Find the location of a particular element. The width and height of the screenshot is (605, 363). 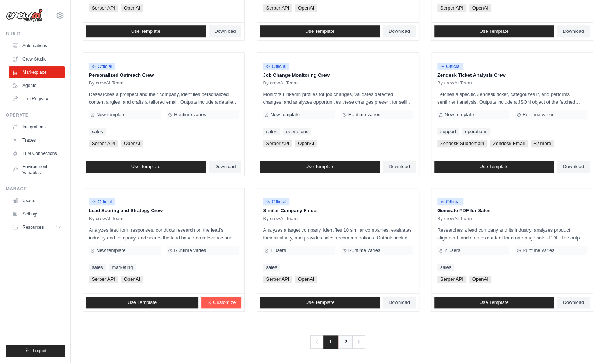

a: Automations is located at coordinates (36, 46).